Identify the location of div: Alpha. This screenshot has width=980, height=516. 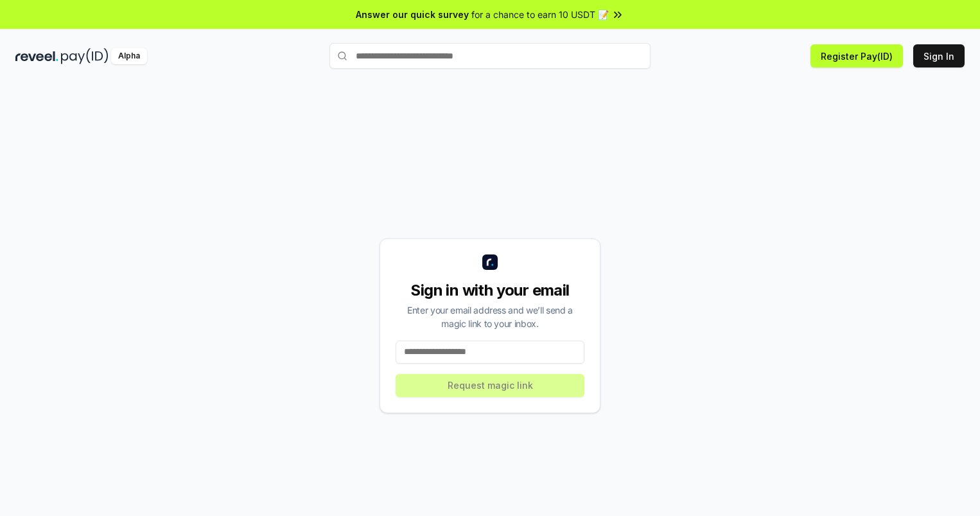
(129, 56).